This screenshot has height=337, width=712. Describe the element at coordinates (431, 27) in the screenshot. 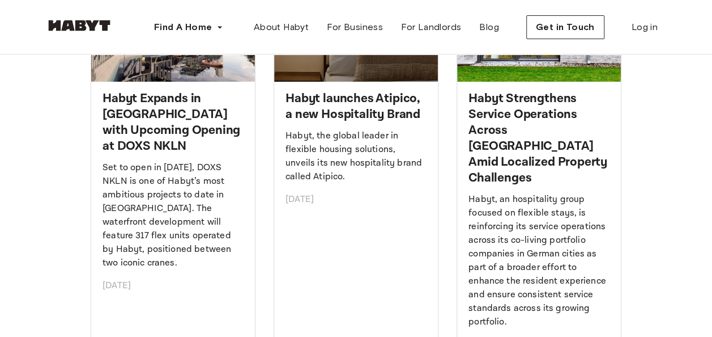

I see `span: For Landlords` at that location.